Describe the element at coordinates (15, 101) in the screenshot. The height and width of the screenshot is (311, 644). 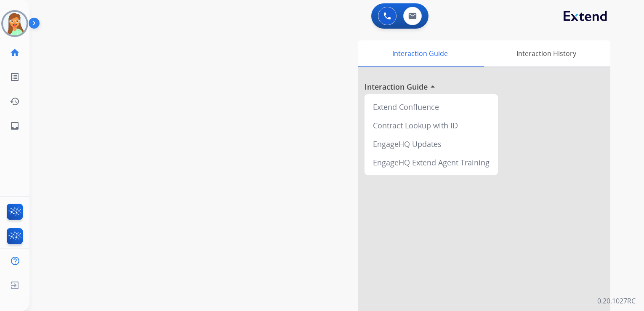
I see `mat-icon: history` at that location.